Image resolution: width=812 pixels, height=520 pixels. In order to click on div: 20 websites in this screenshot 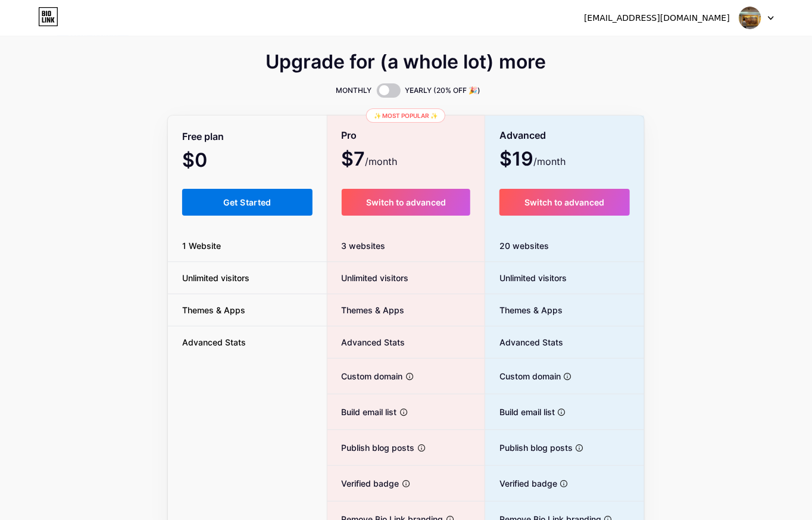, I will do `click(564, 246)`.